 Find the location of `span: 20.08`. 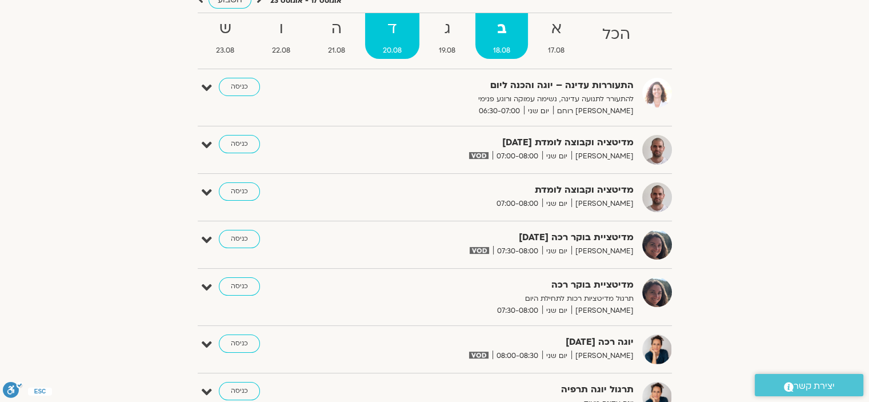

span: 20.08 is located at coordinates (392, 50).